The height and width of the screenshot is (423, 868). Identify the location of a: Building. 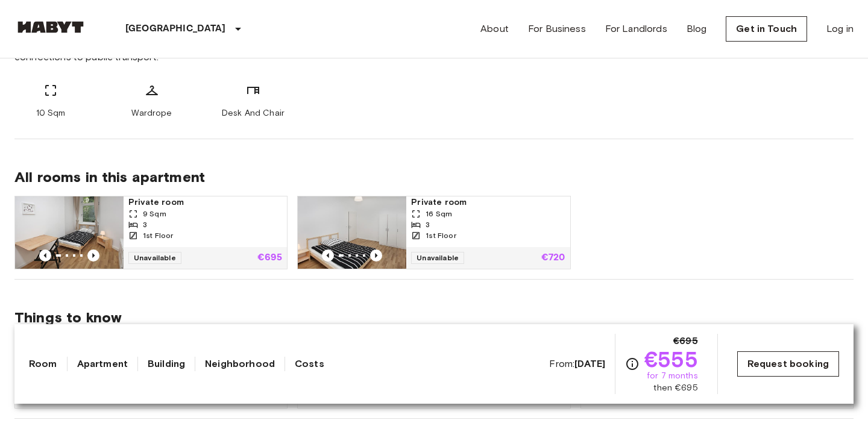
(166, 364).